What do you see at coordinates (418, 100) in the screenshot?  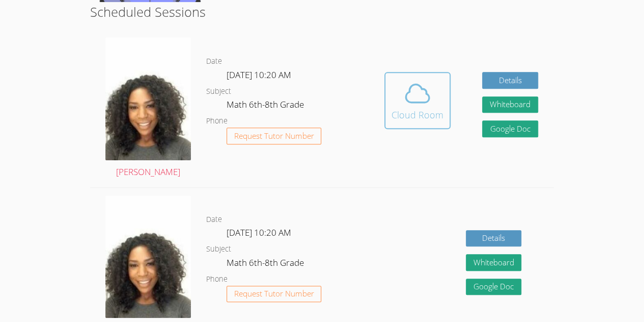 I see `button: Cloud Room` at bounding box center [418, 100].